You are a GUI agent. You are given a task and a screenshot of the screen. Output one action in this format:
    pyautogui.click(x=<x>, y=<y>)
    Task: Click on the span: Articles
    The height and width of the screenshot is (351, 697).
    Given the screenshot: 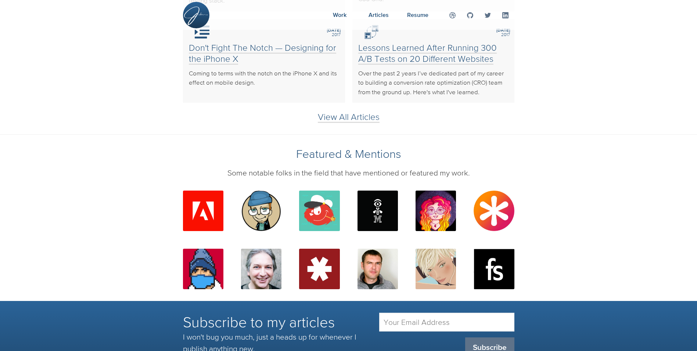 What is the action you would take?
    pyautogui.click(x=379, y=15)
    